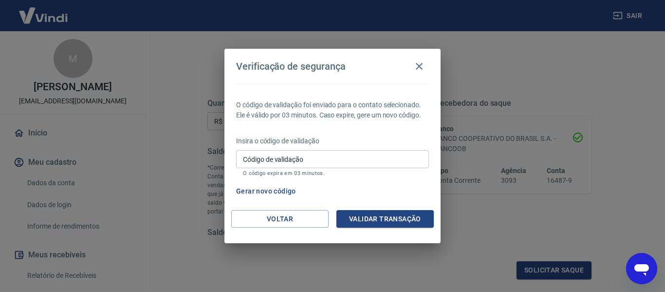  I want to click on p: O código de validação foi enviado para o contato selecionado. Ele é válido por 03 minutos. Caso e..., so click(333, 110).